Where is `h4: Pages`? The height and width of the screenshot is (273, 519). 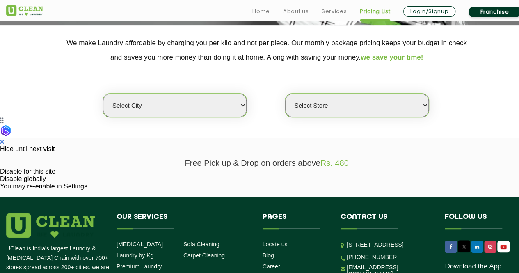
h4: Pages is located at coordinates (295, 221).